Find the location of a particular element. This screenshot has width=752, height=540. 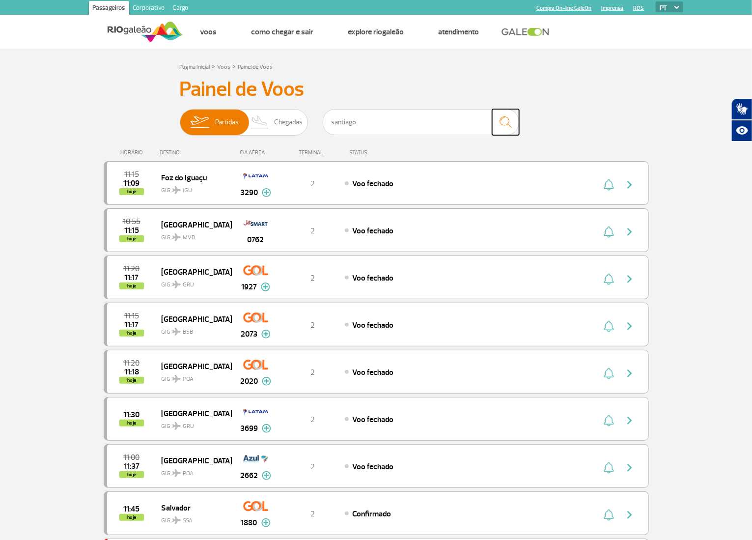

a: Passageiros is located at coordinates (109, 9).